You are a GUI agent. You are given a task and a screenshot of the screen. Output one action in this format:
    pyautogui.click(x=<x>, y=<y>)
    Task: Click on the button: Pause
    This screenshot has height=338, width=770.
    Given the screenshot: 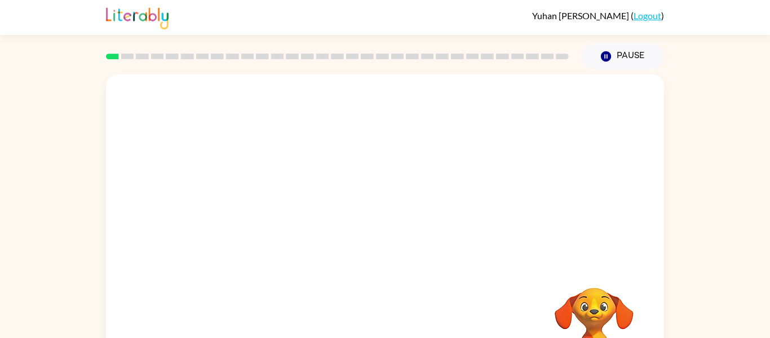 What is the action you would take?
    pyautogui.click(x=623, y=56)
    